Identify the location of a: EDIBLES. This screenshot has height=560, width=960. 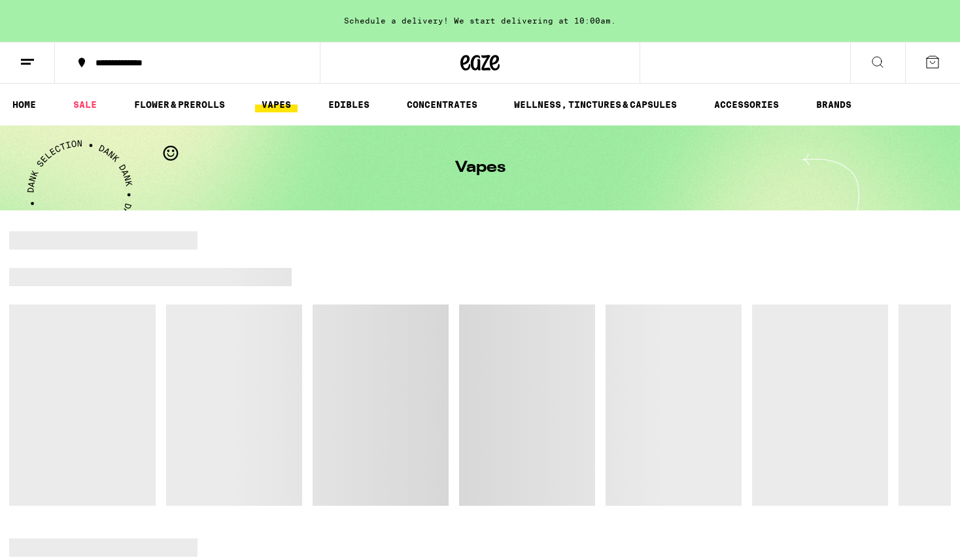
(348, 105).